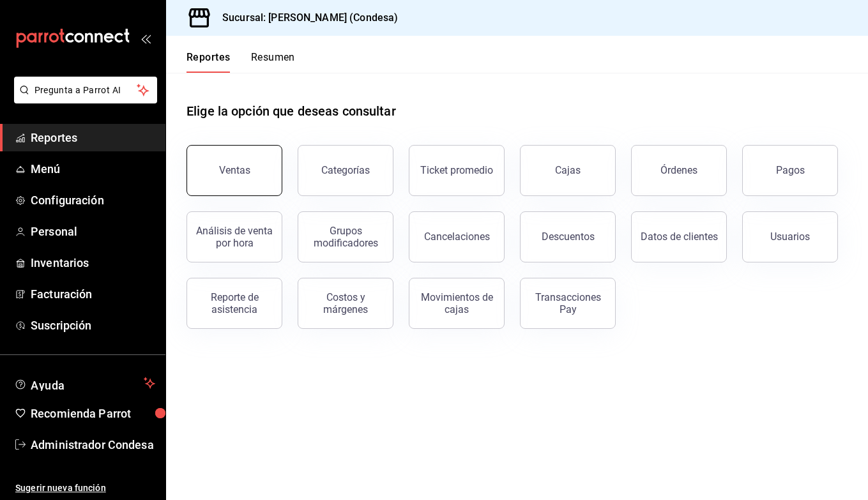  What do you see at coordinates (568, 303) in the screenshot?
I see `button: Transacciones Pay` at bounding box center [568, 303].